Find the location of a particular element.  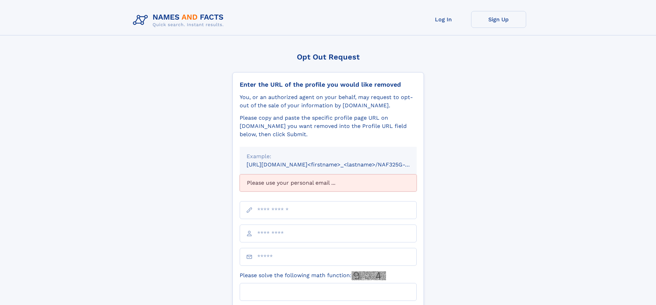

div: Opt Out Request is located at coordinates (328, 57).